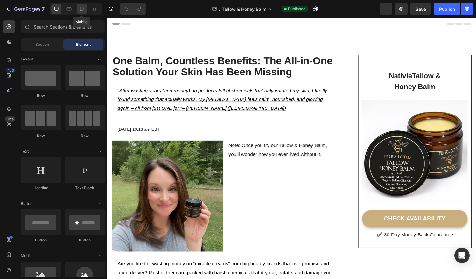 This screenshot has height=279, width=476. Describe the element at coordinates (318, 208) in the screenshot. I see `div: CHECK AVAILABILITY` at that location.